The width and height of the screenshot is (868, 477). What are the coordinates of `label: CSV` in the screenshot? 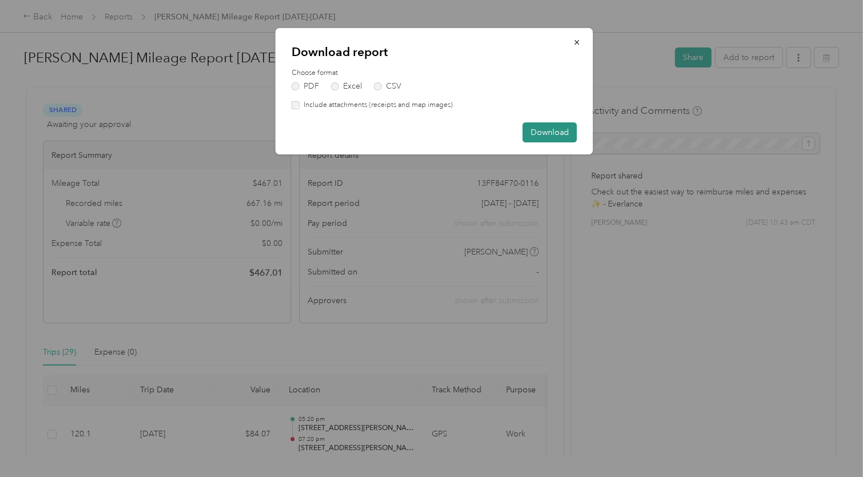 It's located at (387, 86).